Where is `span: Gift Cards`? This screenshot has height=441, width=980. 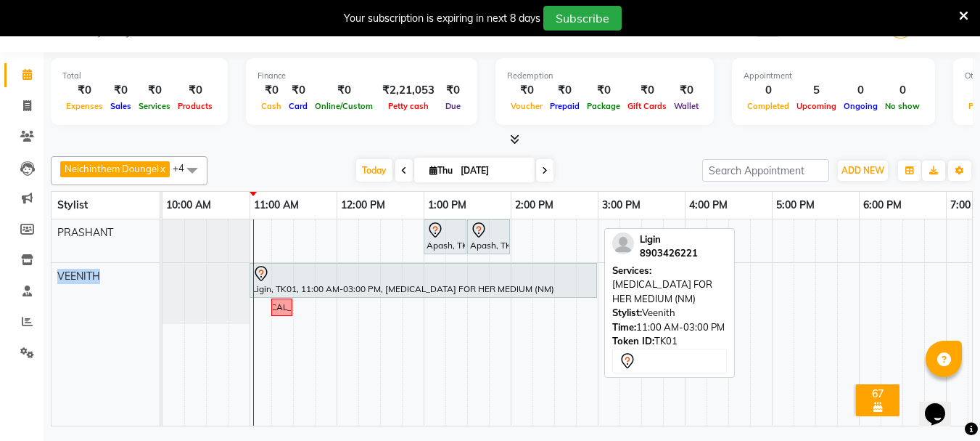 span: Gift Cards is located at coordinates (647, 106).